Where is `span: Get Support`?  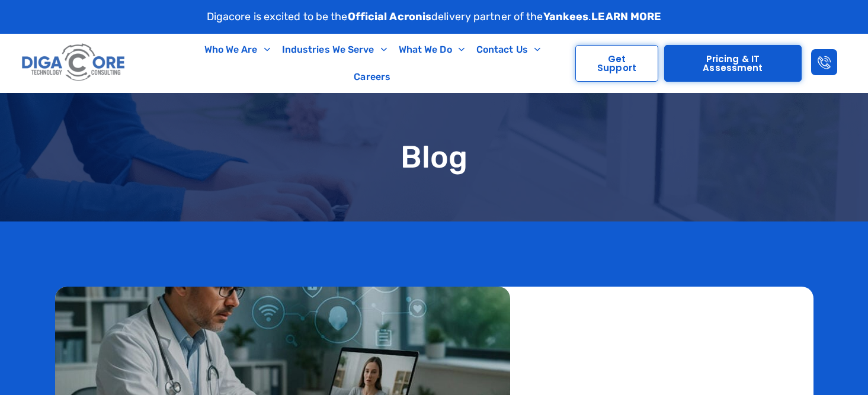
span: Get Support is located at coordinates (616, 64).